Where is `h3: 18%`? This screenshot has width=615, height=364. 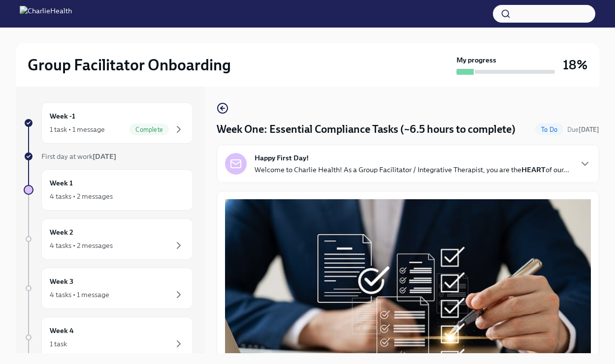
h3: 18% is located at coordinates (575, 65).